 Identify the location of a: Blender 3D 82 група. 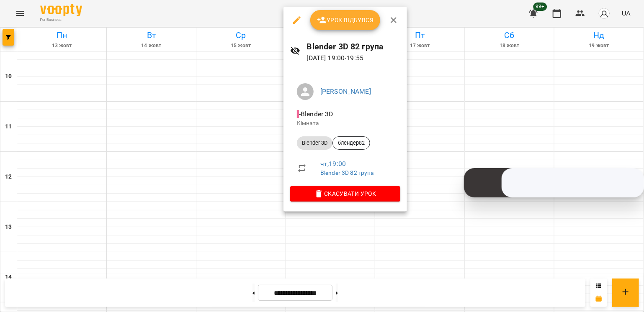
(347, 173).